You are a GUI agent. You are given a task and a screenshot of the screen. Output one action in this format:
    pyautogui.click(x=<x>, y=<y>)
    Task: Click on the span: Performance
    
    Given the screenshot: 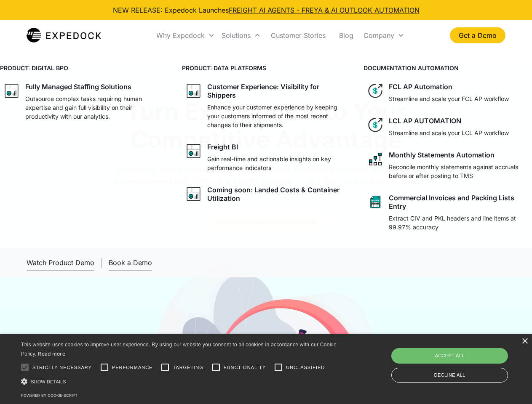 What is the action you would take?
    pyautogui.click(x=132, y=368)
    